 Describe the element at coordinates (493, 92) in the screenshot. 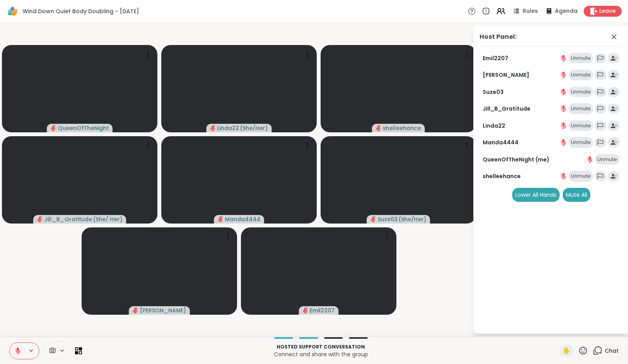

I see `a: Suze03` at that location.